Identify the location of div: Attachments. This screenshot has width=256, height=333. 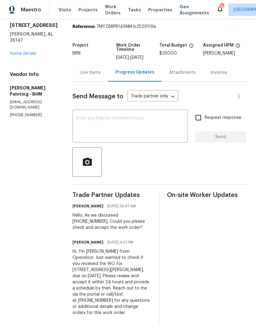
(182, 73).